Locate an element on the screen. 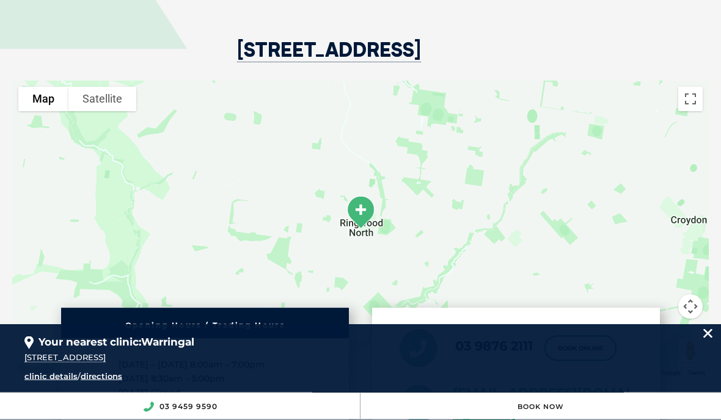 This screenshot has width=721, height=420. button: Search is located at coordinates (703, 62).